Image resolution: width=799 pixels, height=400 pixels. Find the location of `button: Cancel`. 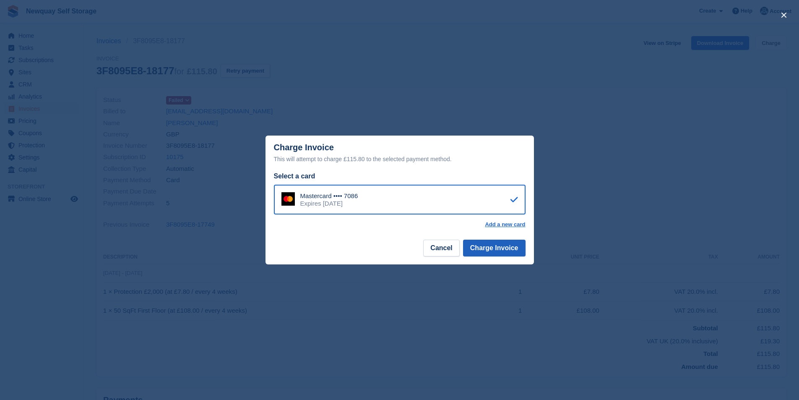

button: Cancel is located at coordinates (441, 248).